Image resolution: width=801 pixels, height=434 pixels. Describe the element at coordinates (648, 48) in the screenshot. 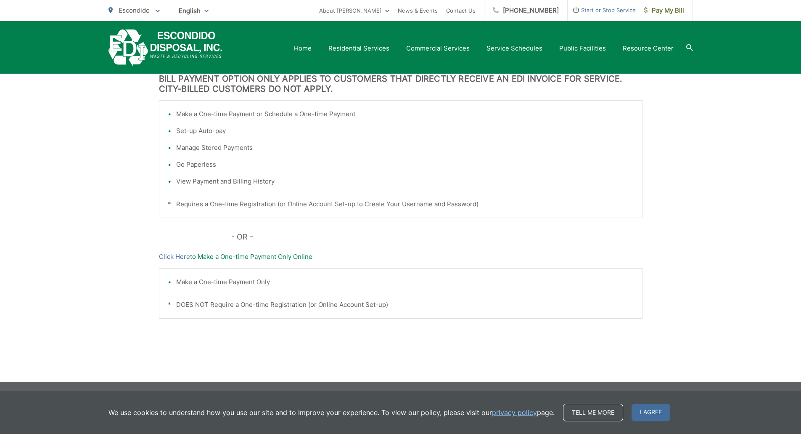

I see `a: Resource Center` at that location.